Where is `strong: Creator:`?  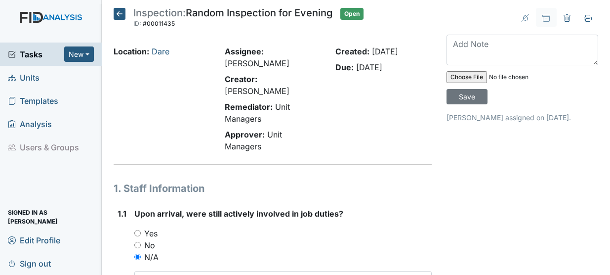
strong: Creator: is located at coordinates (241, 79).